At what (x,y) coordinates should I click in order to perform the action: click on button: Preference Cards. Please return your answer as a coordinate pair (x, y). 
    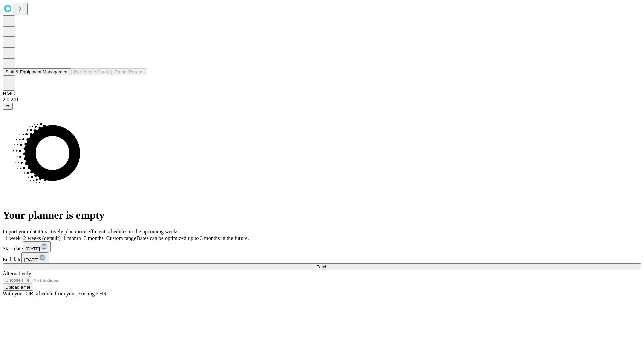
    Looking at the image, I should click on (92, 72).